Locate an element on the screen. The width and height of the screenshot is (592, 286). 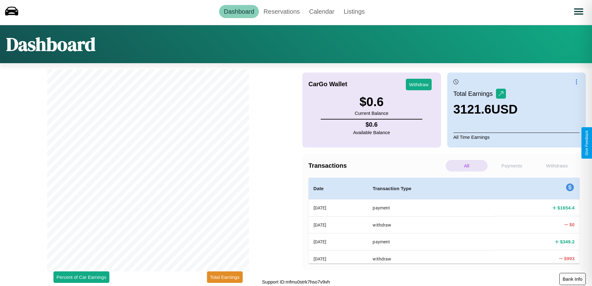
h3: $ 0.6 is located at coordinates (371, 102).